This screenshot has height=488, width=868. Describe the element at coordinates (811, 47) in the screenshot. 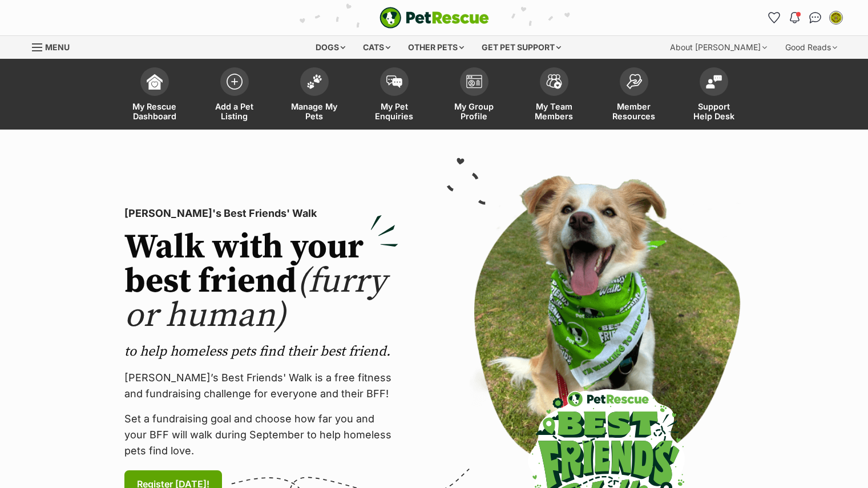

I see `div: Good Reads` at that location.